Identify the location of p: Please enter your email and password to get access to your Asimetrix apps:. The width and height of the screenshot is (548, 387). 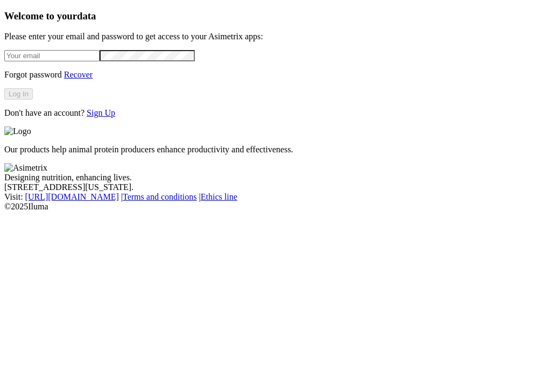
(274, 37).